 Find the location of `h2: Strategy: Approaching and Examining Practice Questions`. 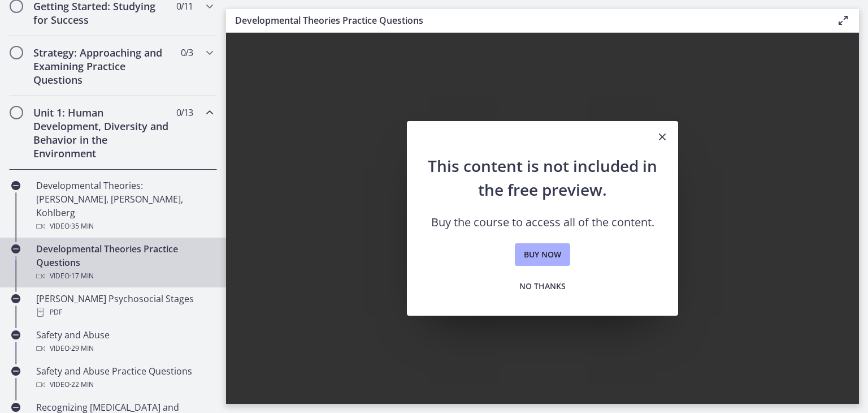

h2: Strategy: Approaching and Examining Practice Questions is located at coordinates (102, 66).